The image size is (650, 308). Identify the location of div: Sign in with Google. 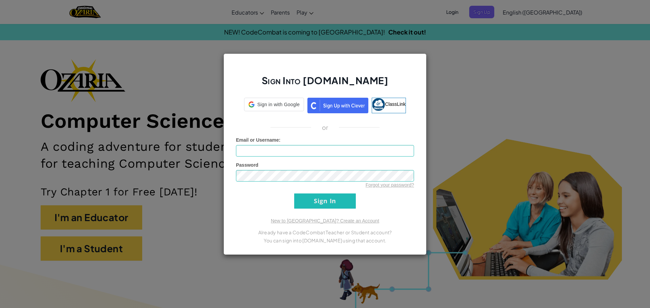
(274, 105).